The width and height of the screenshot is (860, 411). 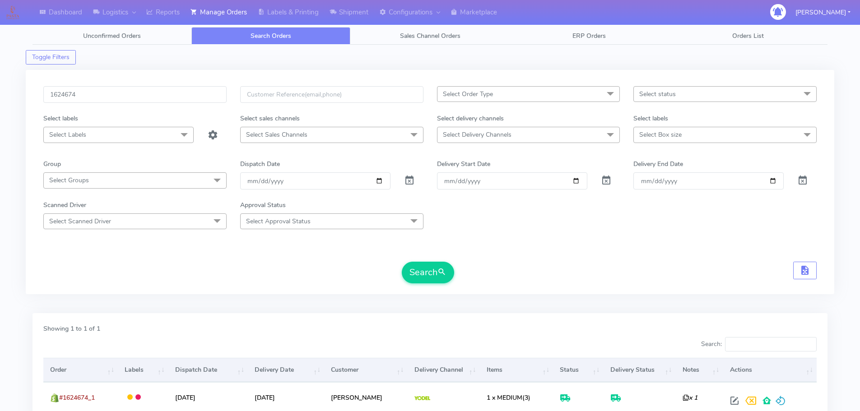 I want to click on label: Delivery Start Date, so click(x=464, y=164).